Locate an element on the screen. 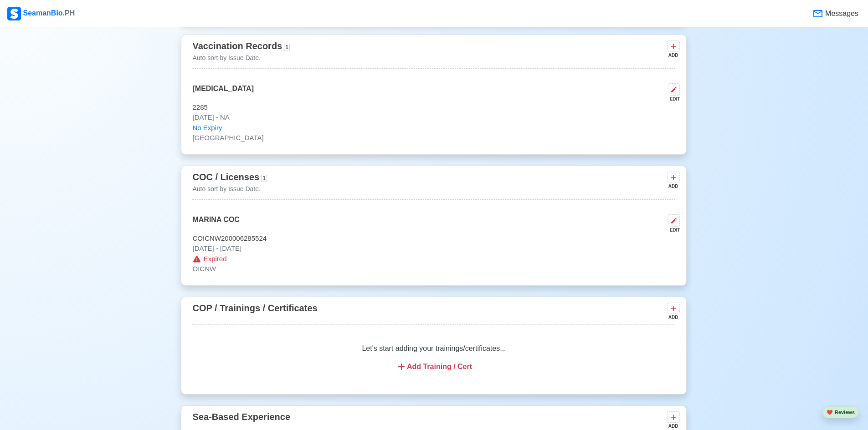 The image size is (868, 430). span: No Expiry is located at coordinates (206, 128).